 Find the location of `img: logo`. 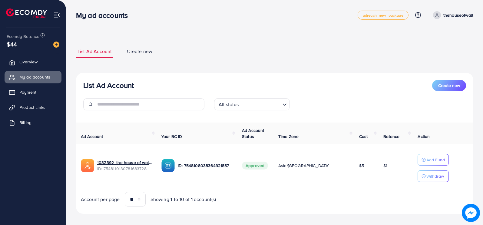

img: logo is located at coordinates (26, 13).